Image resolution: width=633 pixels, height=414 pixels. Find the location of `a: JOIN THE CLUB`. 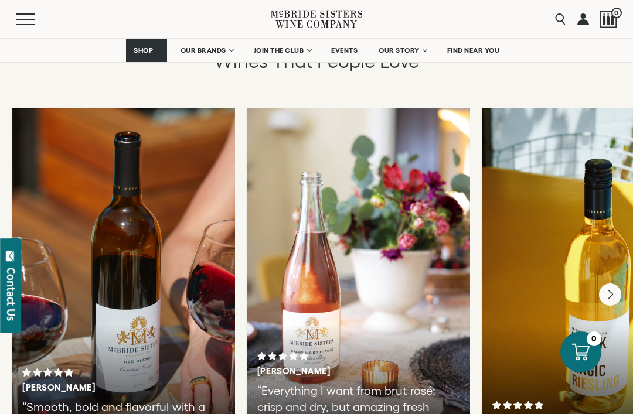

a: JOIN THE CLUB is located at coordinates (282, 50).